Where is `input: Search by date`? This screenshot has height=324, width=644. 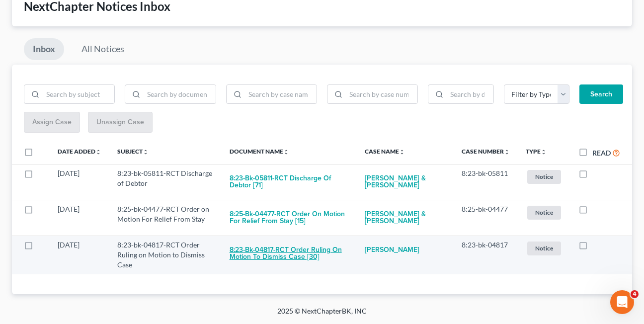 input: Search by date is located at coordinates (470, 94).